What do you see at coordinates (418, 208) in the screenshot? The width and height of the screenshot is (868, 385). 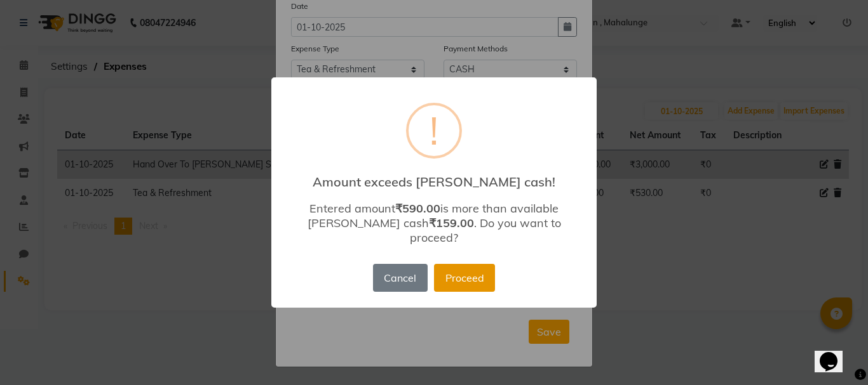 I see `b: ₹590.00` at bounding box center [418, 208].